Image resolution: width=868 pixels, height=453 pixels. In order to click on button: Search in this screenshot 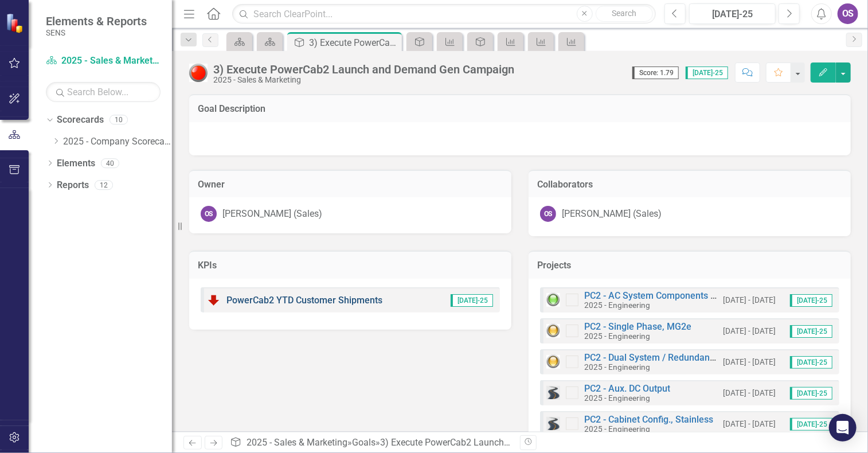, I will do `click(624, 14)`.